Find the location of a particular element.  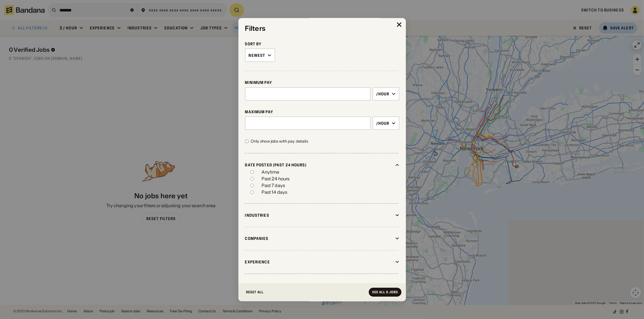

div: Reset All is located at coordinates (255, 292).